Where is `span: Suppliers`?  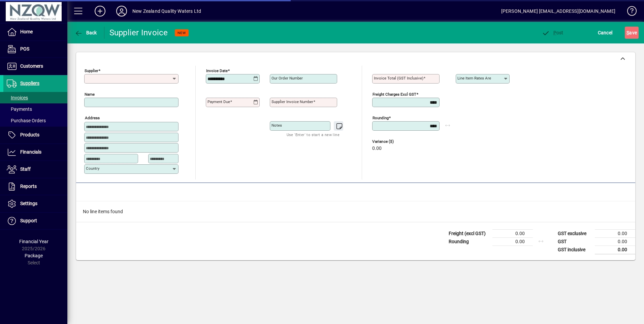
span: Suppliers is located at coordinates (30, 83).